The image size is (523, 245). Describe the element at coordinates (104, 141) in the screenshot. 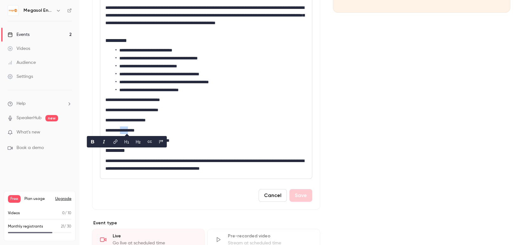

I see `button: italic` at that location.